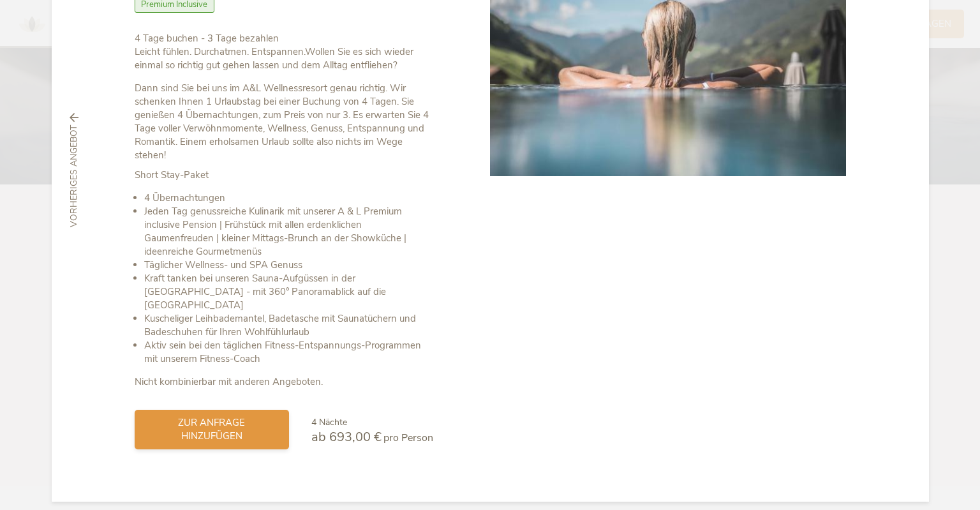  What do you see at coordinates (172, 175) in the screenshot?
I see `strong: Short Stay-Paket` at bounding box center [172, 175].